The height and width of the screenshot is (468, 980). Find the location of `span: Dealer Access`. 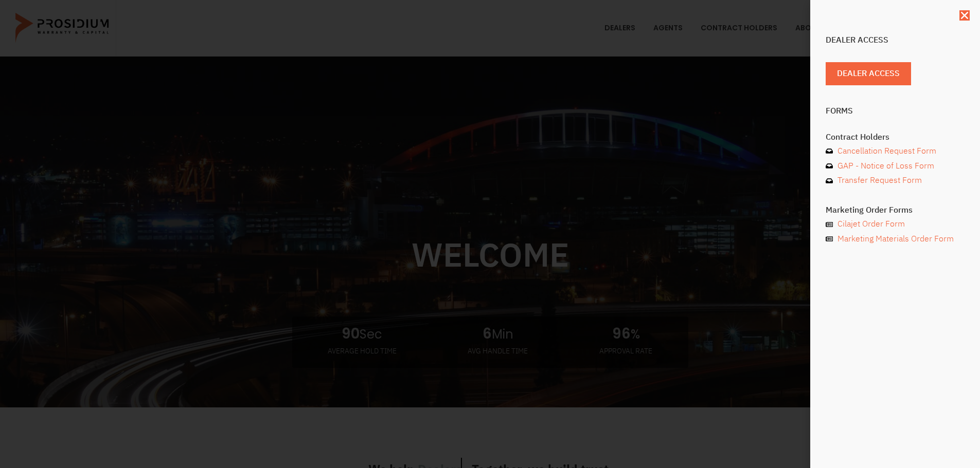

span: Dealer Access is located at coordinates (869, 73).